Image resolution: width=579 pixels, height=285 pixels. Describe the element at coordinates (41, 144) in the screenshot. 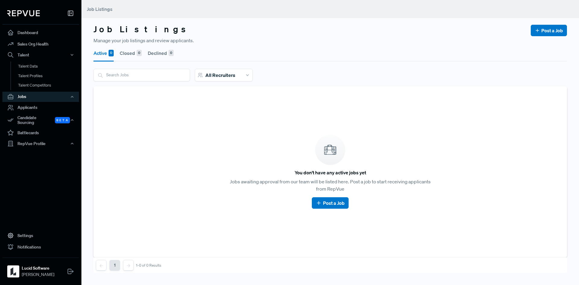

I see `button: RepVue Profile` at that location.